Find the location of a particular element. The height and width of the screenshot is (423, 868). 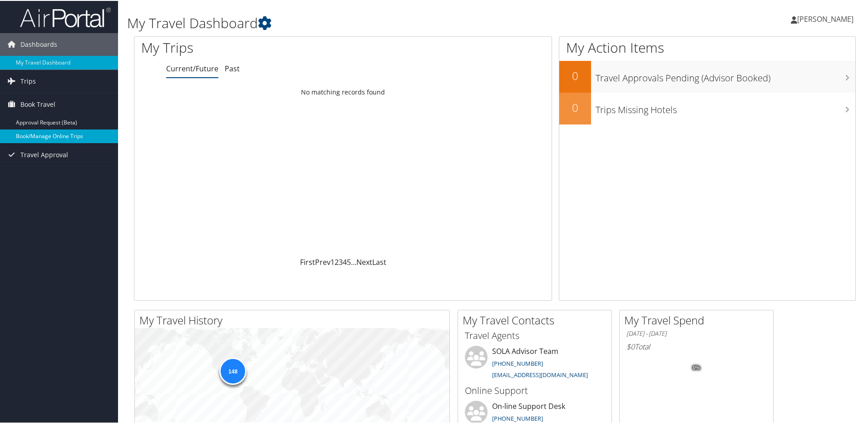

a: 2 is located at coordinates (337, 261).